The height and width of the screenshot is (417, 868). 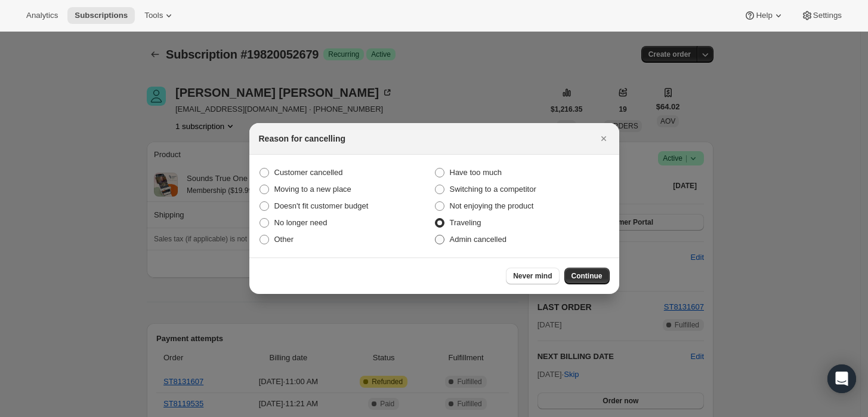 I want to click on span: Analytics, so click(x=42, y=16).